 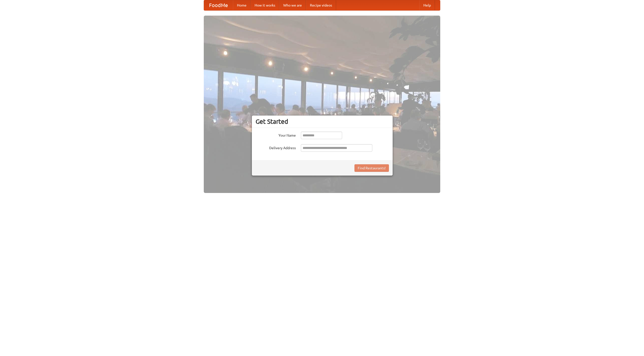 What do you see at coordinates (276, 147) in the screenshot?
I see `label: Delivery Address` at bounding box center [276, 147].